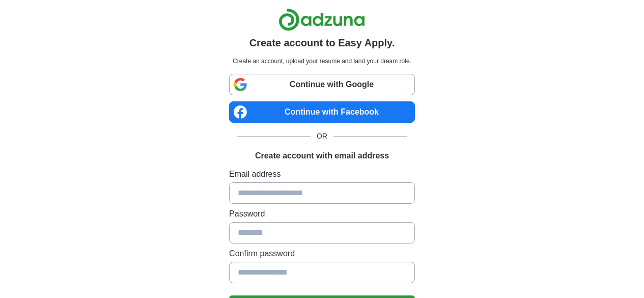 Image resolution: width=644 pixels, height=298 pixels. I want to click on a: Continue with Google, so click(322, 85).